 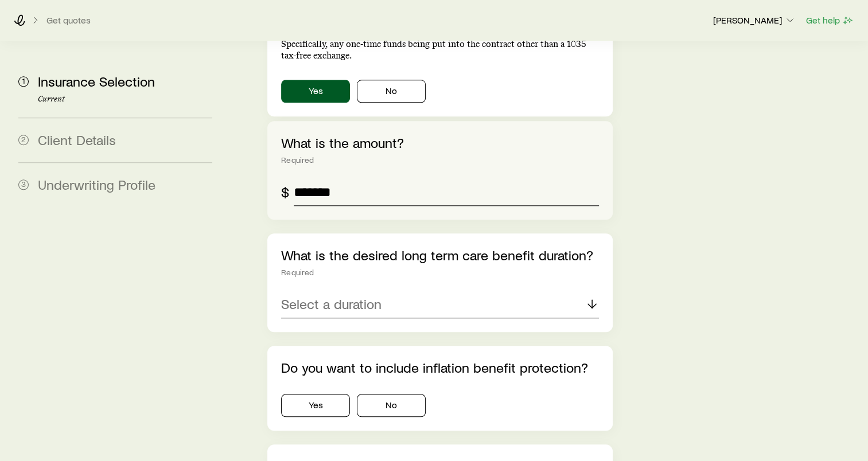 What do you see at coordinates (829, 20) in the screenshot?
I see `button: Get help` at bounding box center [829, 20].